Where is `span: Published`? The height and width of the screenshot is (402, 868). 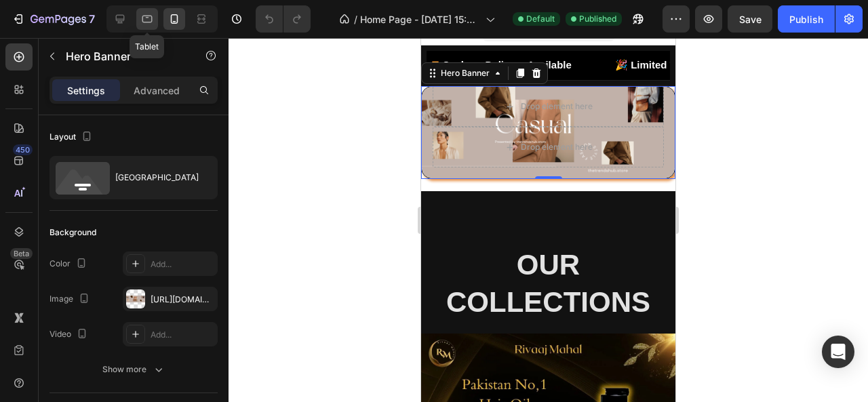 span: Published is located at coordinates (598, 19).